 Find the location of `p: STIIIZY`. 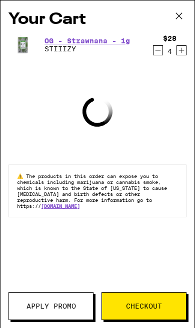

p: STIIIZY is located at coordinates (87, 49).